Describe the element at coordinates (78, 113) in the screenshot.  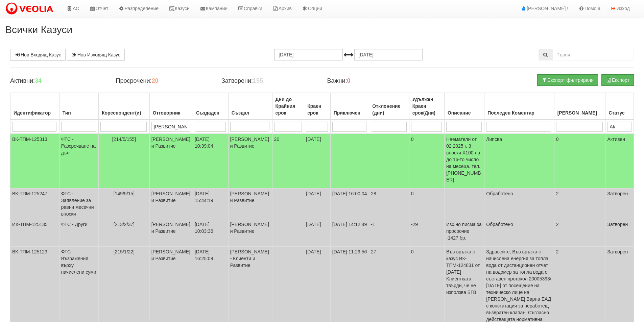
I see `div: Тип` at that location.